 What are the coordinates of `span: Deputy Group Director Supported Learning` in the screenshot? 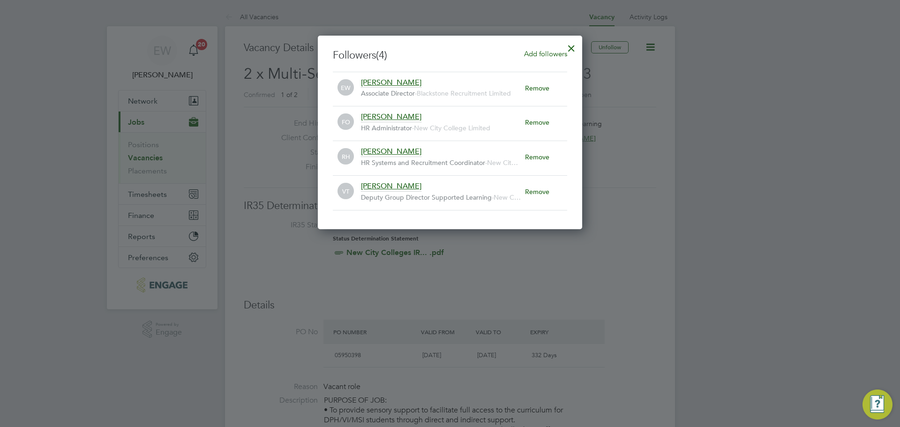 It's located at (426, 197).